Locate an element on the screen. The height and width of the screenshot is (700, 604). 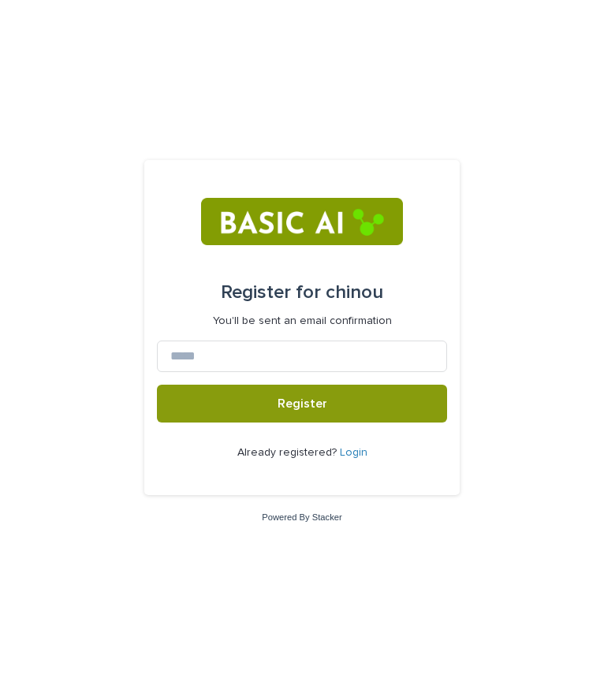
a: Powered By Stacker is located at coordinates (302, 518).